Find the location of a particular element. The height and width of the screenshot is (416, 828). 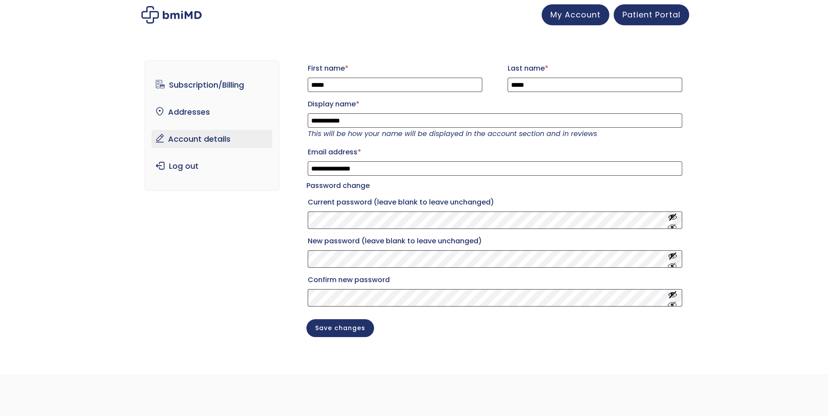

nav: Account pages is located at coordinates (212, 126).